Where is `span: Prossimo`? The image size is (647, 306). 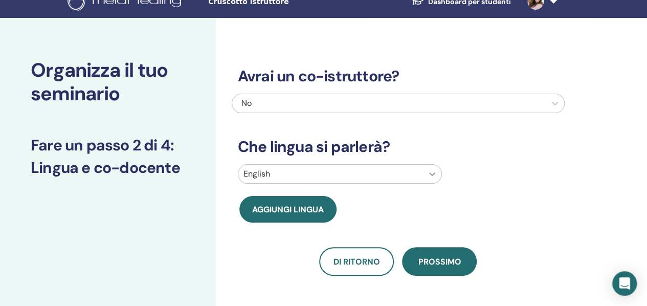 span: Prossimo is located at coordinates (440, 261).